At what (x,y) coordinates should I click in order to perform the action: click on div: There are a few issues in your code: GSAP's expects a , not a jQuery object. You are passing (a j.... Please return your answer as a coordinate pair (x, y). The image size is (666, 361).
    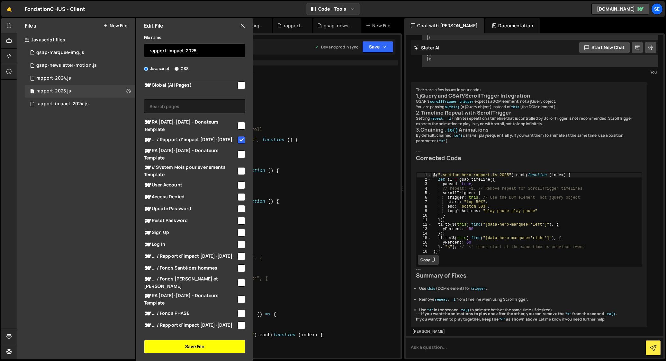
    Looking at the image, I should click on (529, 205).